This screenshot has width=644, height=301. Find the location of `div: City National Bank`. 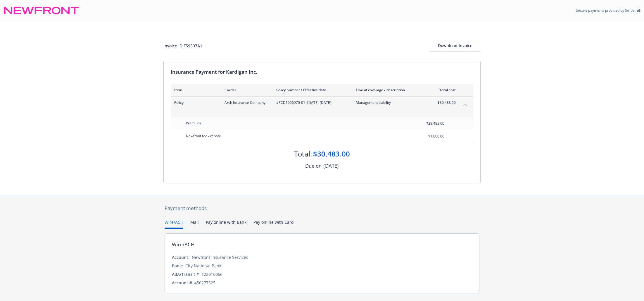

div: City National Bank is located at coordinates (203, 266).